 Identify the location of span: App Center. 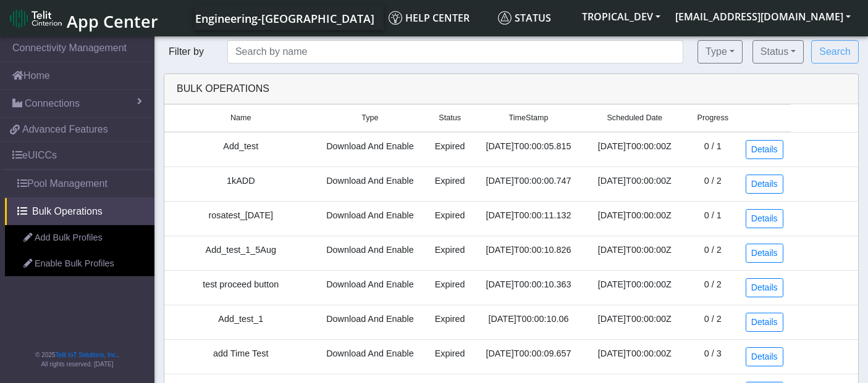
(112, 21).